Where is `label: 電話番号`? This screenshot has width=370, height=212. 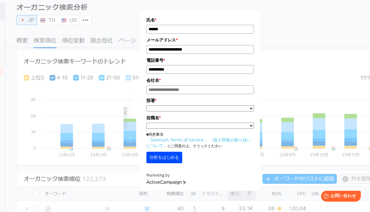 label: 電話番号 is located at coordinates (200, 60).